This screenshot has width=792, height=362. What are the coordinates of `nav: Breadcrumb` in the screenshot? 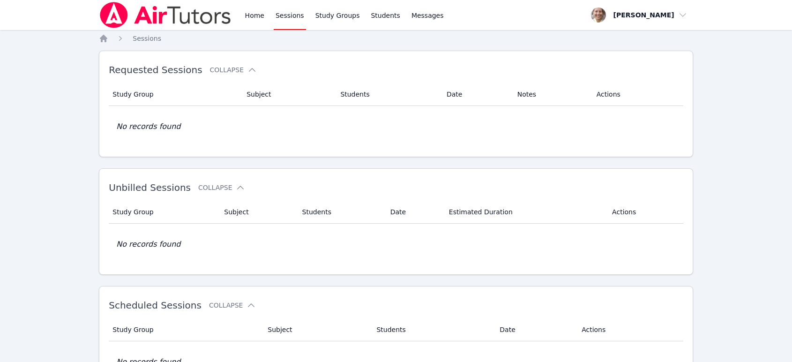 It's located at (396, 38).